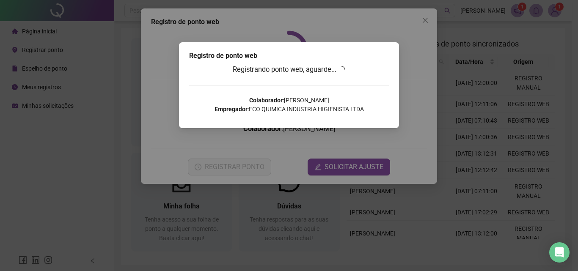 The width and height of the screenshot is (578, 271). Describe the element at coordinates (231, 109) in the screenshot. I see `strong: Empregador` at that location.